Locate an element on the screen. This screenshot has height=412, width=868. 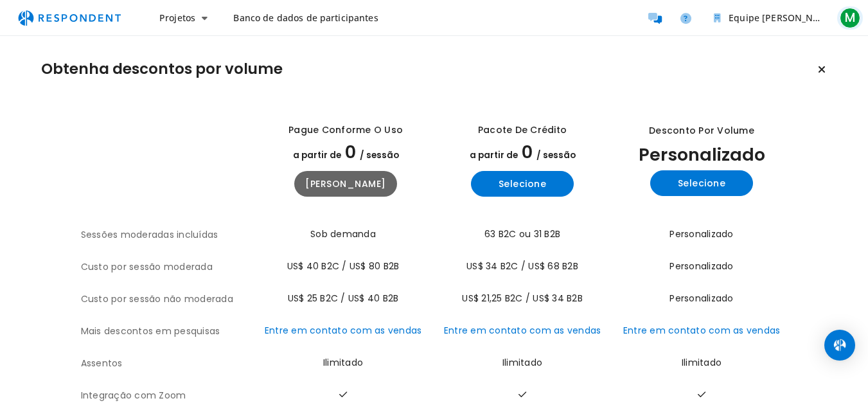
font: Pacote de crédito is located at coordinates (522, 130).